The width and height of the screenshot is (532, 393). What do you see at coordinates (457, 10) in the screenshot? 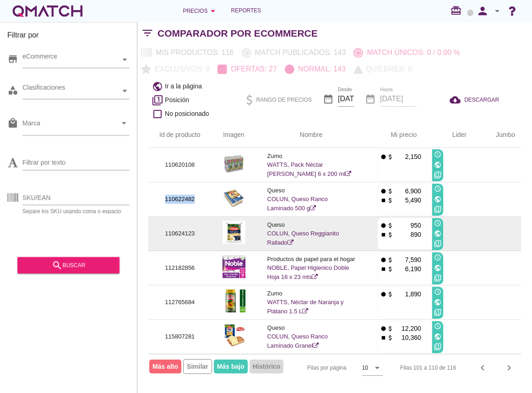
I see `i: redeem` at bounding box center [457, 10].